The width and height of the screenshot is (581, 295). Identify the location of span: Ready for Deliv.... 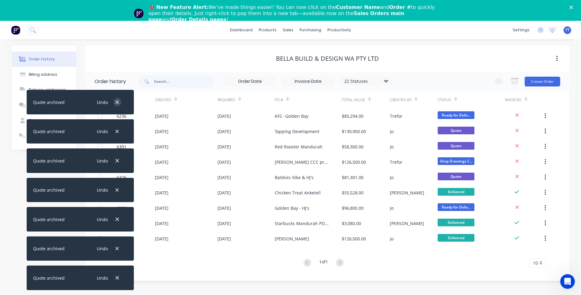
(456, 207).